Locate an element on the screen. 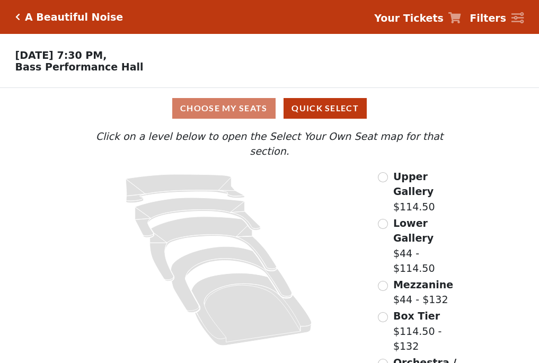 The height and width of the screenshot is (363, 539). path: Lower Gallery - Seats Available: 37 is located at coordinates (198, 217).